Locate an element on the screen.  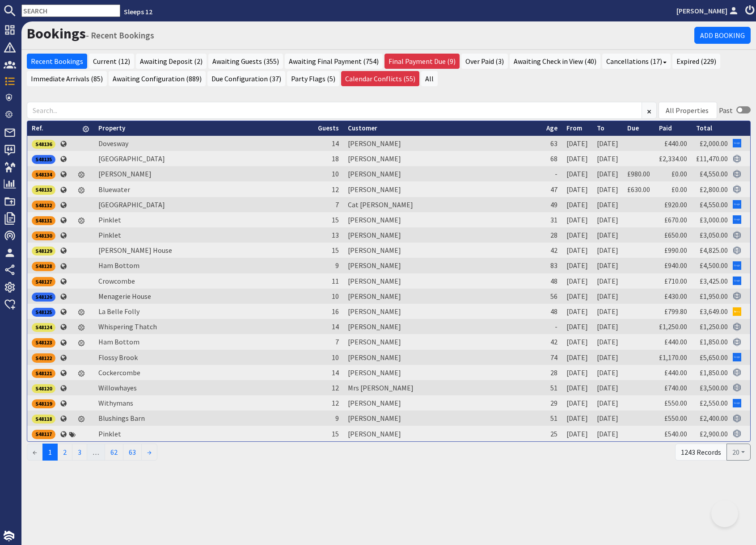
a: £650.00 is located at coordinates (675, 235).